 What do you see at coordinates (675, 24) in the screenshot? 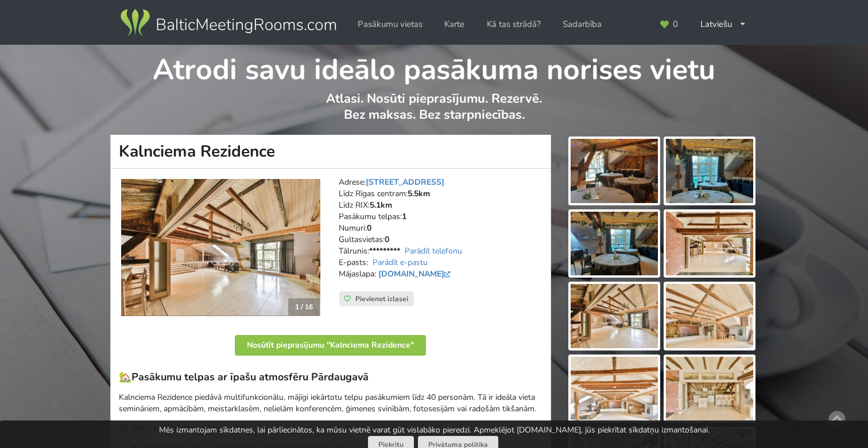
I see `span: 0` at bounding box center [675, 24].